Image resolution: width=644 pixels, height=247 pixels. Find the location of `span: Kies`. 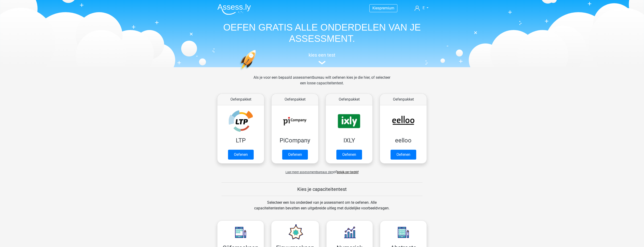

span: Kies is located at coordinates (376, 8).